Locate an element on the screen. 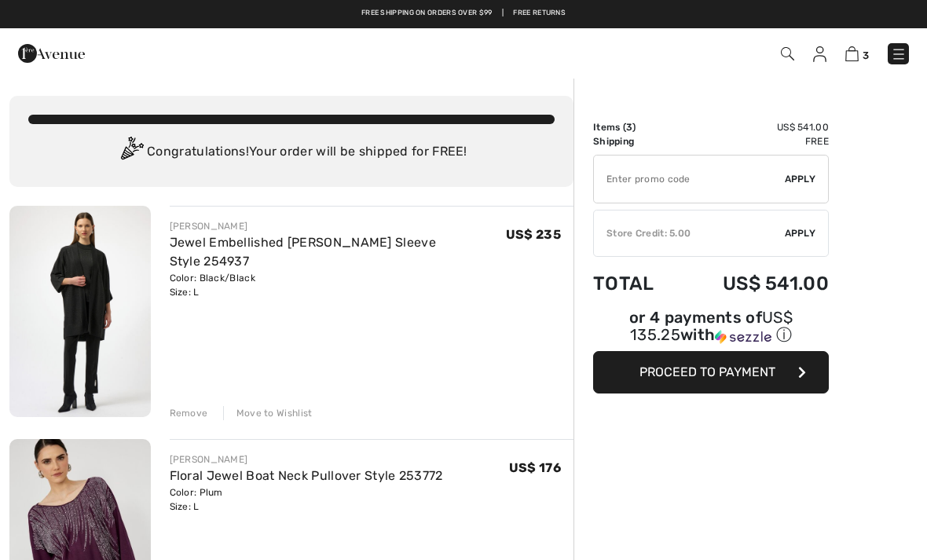  a: 3 is located at coordinates (857, 53).